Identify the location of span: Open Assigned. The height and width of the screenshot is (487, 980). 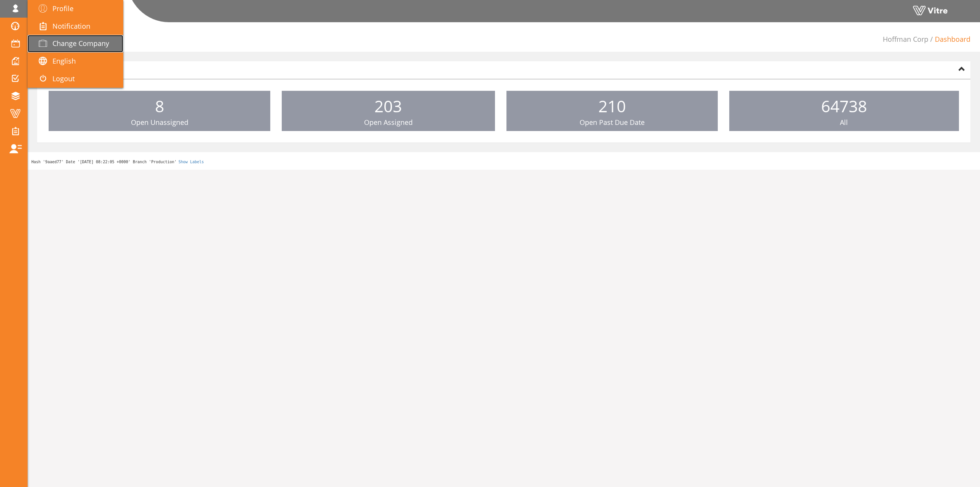
(388, 122).